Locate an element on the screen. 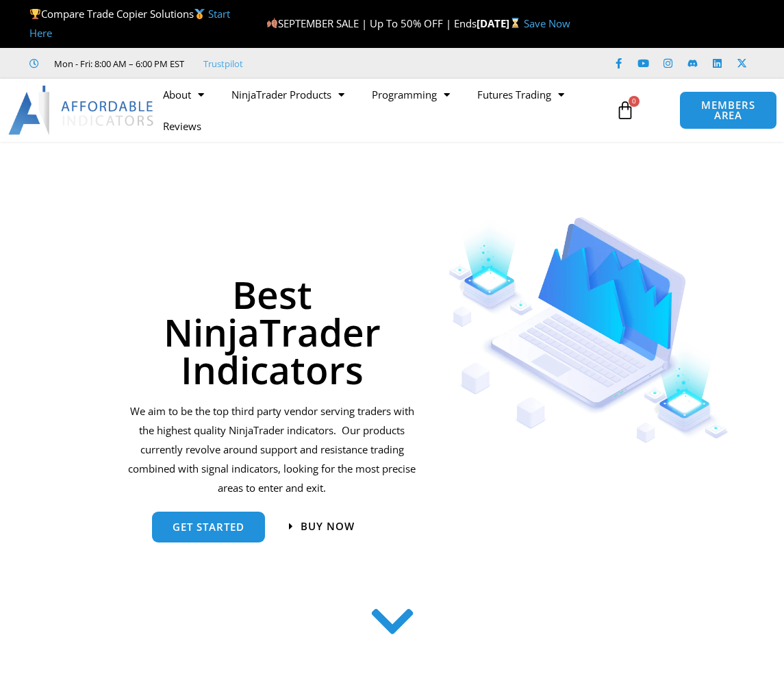 This screenshot has width=784, height=687. span: MEMBERS AREA is located at coordinates (728, 110).